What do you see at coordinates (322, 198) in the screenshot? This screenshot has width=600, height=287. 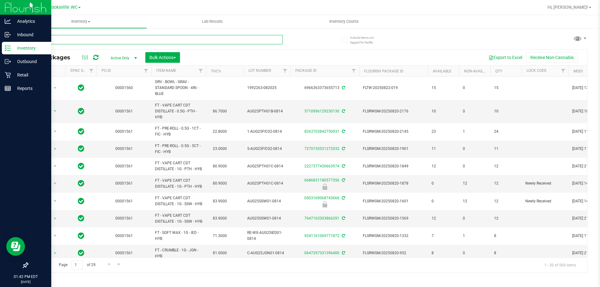 I see `a: 0503169068743666` at bounding box center [322, 198].